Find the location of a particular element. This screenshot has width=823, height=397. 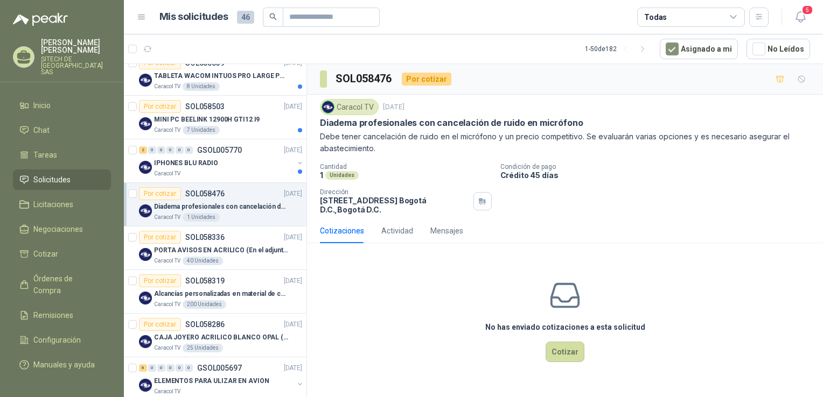

div: Mensajes is located at coordinates (446, 231).